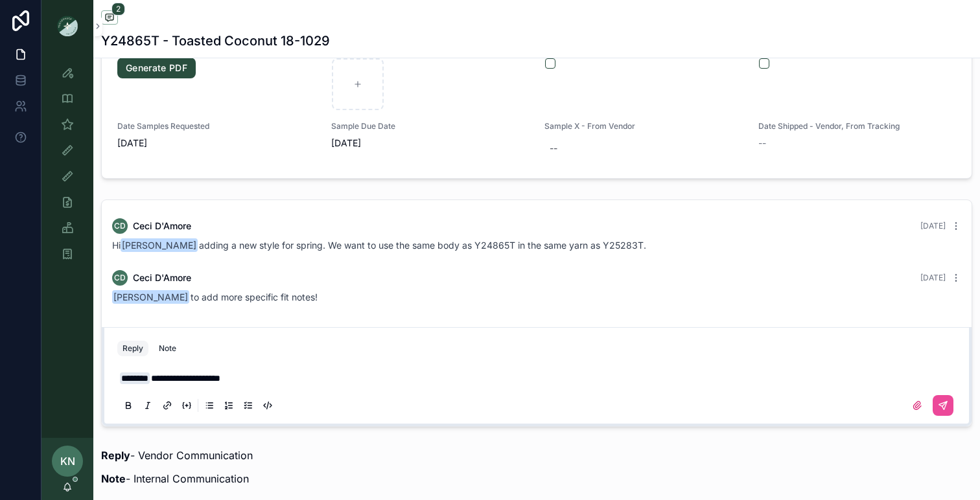 This screenshot has height=500, width=980. What do you see at coordinates (156, 68) in the screenshot?
I see `a: Generate PDF` at bounding box center [156, 68].